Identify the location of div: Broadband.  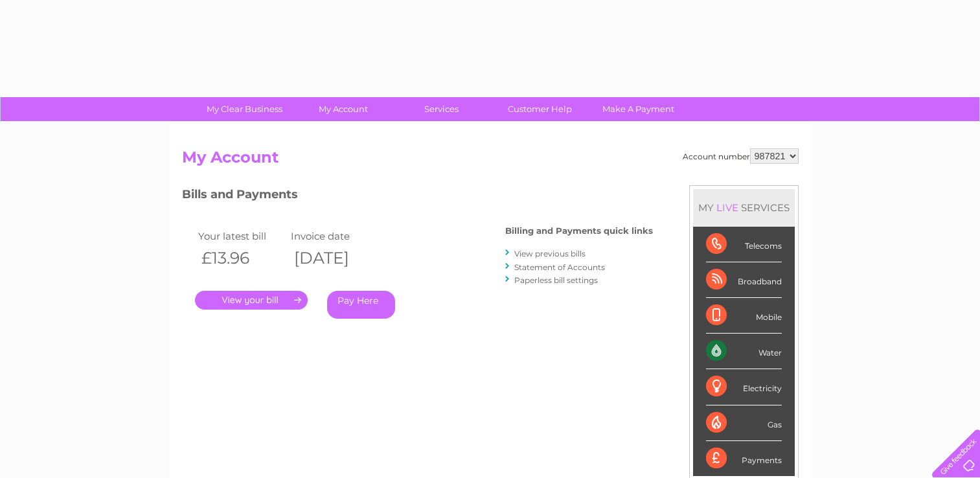
(743, 280).